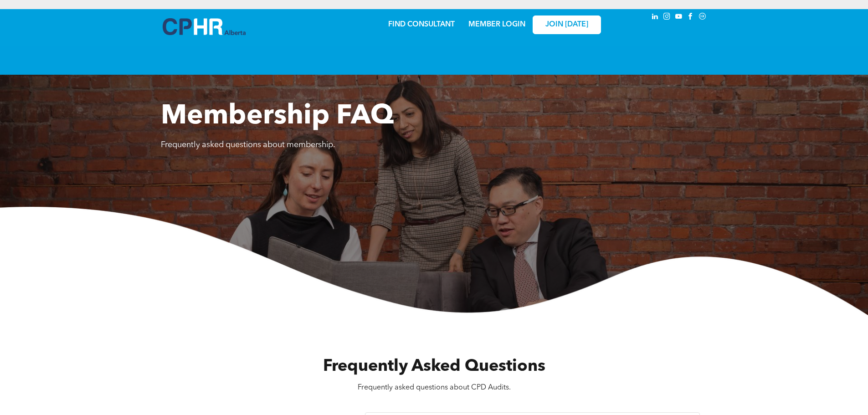 The width and height of the screenshot is (868, 415). What do you see at coordinates (497, 24) in the screenshot?
I see `a: MEMBER LOGIN` at bounding box center [497, 24].